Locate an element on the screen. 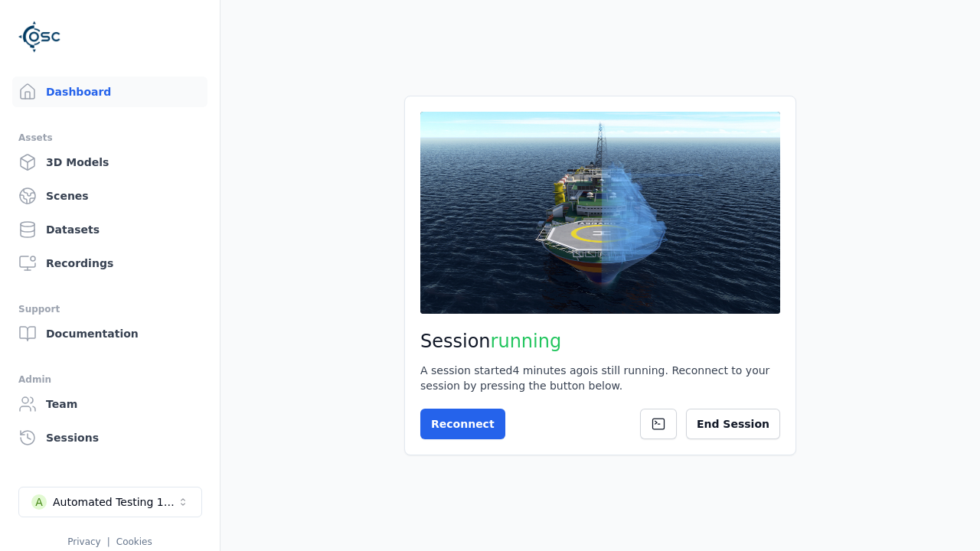  span: running is located at coordinates (526, 341).